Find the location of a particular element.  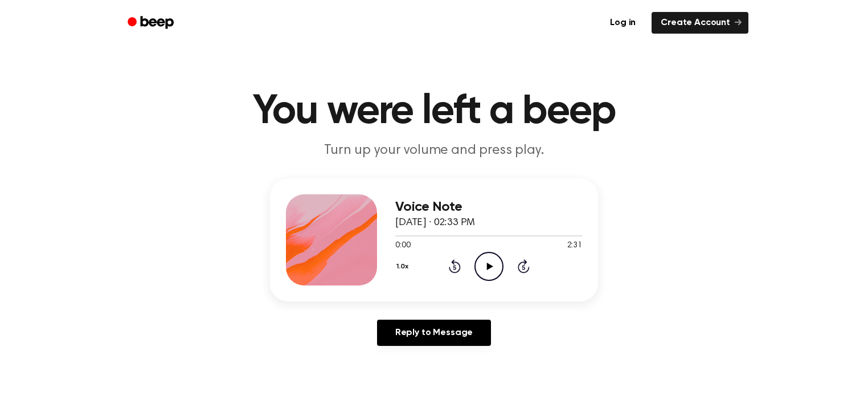

a: Reply to Message is located at coordinates (434, 333).